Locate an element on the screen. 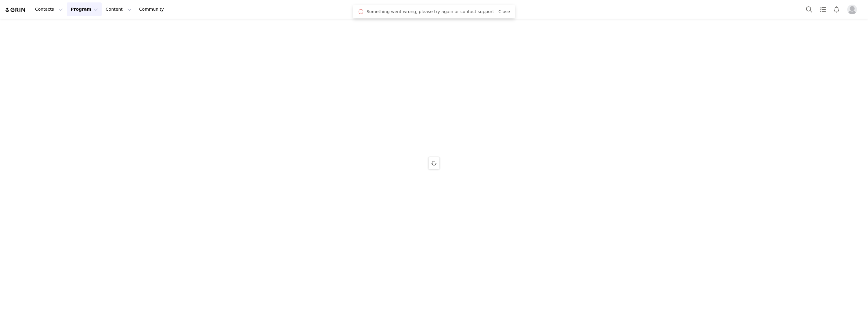  a: Close is located at coordinates (504, 11).